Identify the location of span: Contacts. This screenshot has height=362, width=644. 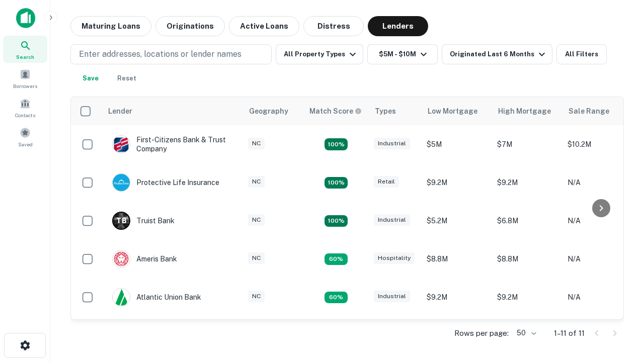
(25, 115).